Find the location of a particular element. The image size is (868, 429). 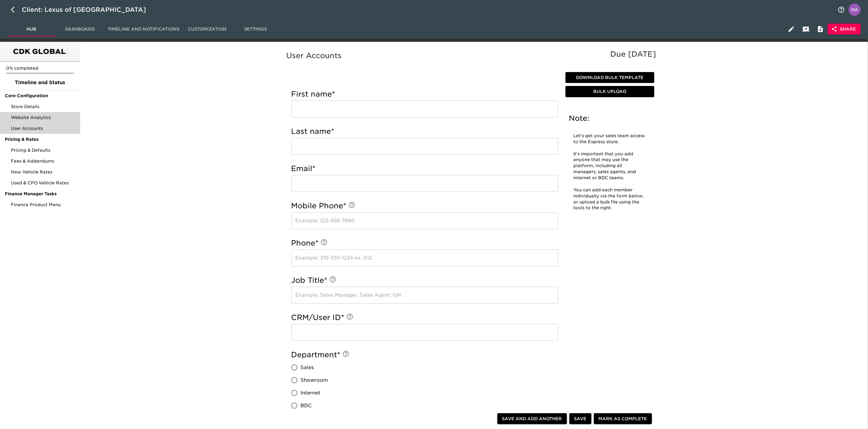

span: Save is located at coordinates (581, 418).